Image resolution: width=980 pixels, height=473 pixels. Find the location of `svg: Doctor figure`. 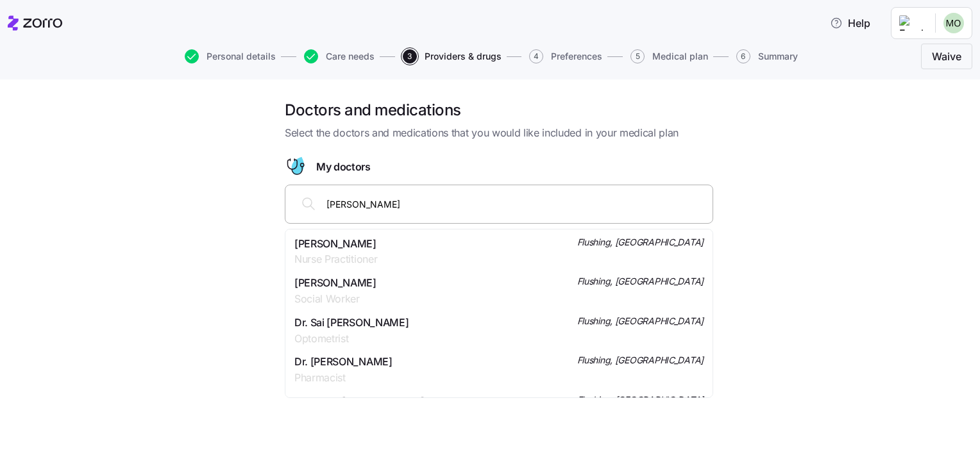

svg: Doctor figure is located at coordinates (295, 167).